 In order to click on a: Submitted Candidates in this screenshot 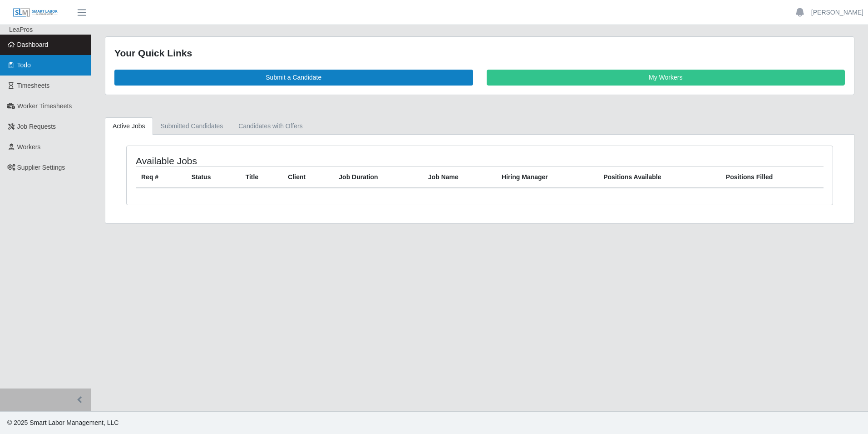, I will do `click(192, 126)`.